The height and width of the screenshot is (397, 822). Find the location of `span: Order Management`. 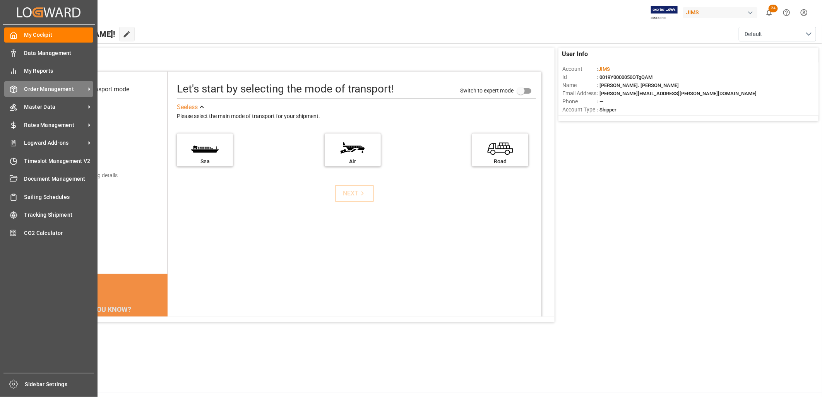

span: Order Management is located at coordinates (55, 89).